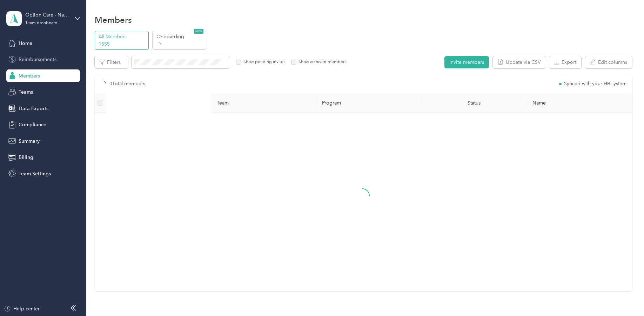 The width and height of the screenshot is (644, 316). Describe the element at coordinates (264, 103) in the screenshot. I see `th: Team` at that location.